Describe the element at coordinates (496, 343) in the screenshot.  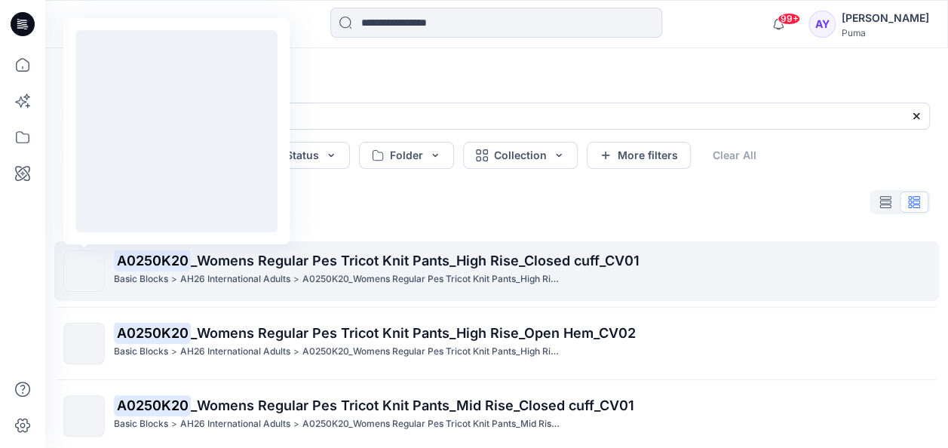
I see `a: A0250K20_Womens Regular Pes Tricot Knit Pants_High Rise_Open Hem_CV02Basic Blocks>AH26 Internatio...` at that location.